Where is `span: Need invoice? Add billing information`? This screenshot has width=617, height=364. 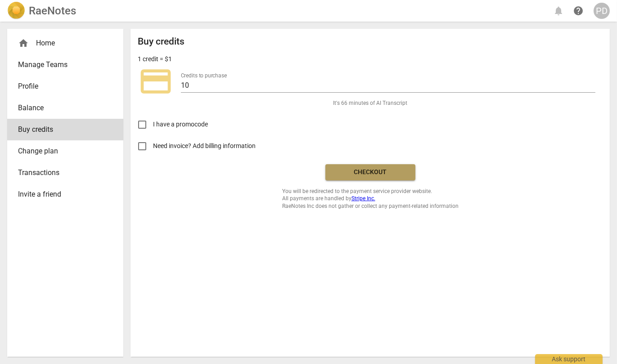 span: Need invoice? Add billing information is located at coordinates (205, 146).